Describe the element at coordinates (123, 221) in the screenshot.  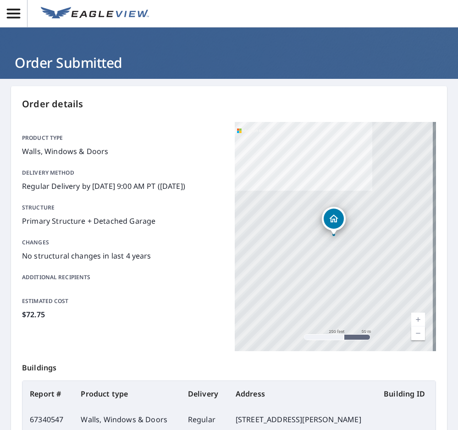
I see `p: Primary Structure + Detached Garage` at that location.